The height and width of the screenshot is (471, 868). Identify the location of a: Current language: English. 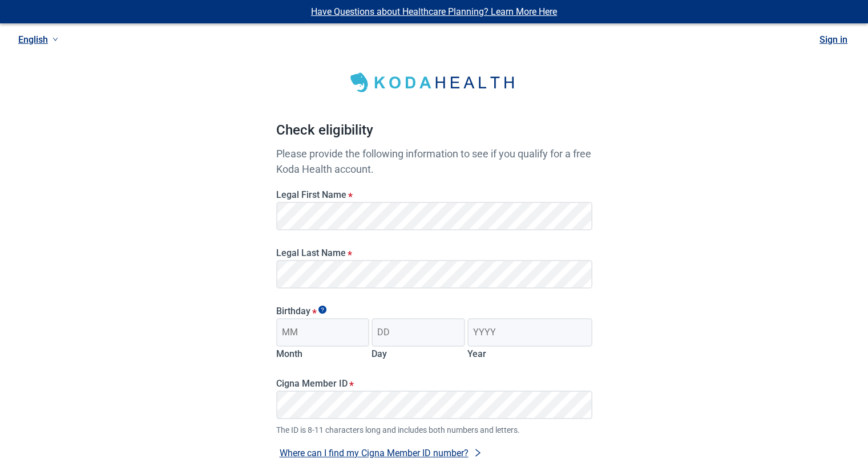
(38, 39).